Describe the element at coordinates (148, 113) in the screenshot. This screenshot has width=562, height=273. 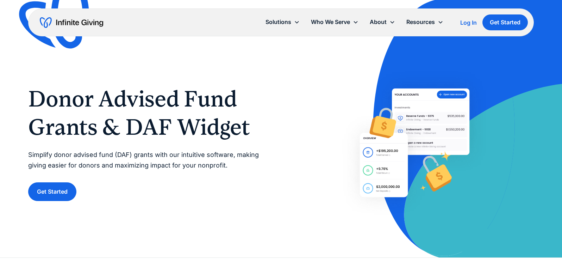
I see `h1: Donor Advised Fund Grants & DAF Widget` at that location.